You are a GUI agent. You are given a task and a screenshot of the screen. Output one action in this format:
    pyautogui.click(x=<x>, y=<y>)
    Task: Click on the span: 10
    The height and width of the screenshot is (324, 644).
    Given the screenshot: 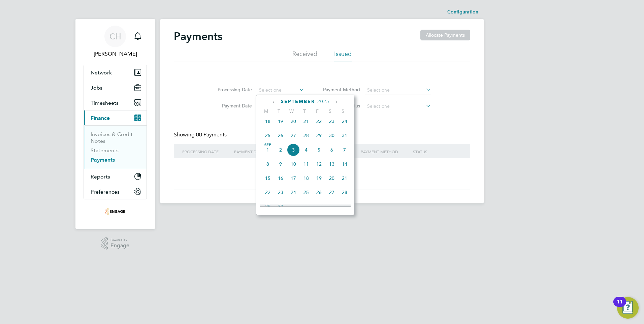 What is the action you would take?
    pyautogui.click(x=294, y=164)
    